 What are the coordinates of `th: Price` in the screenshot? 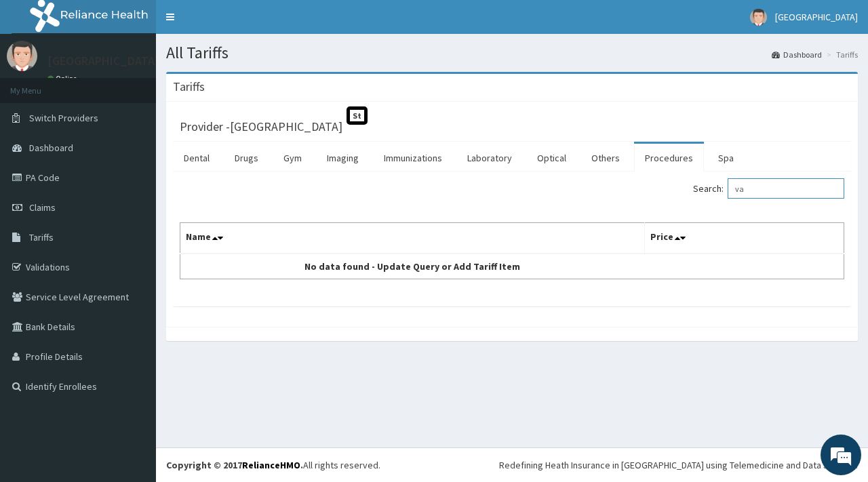 It's located at (744, 239).